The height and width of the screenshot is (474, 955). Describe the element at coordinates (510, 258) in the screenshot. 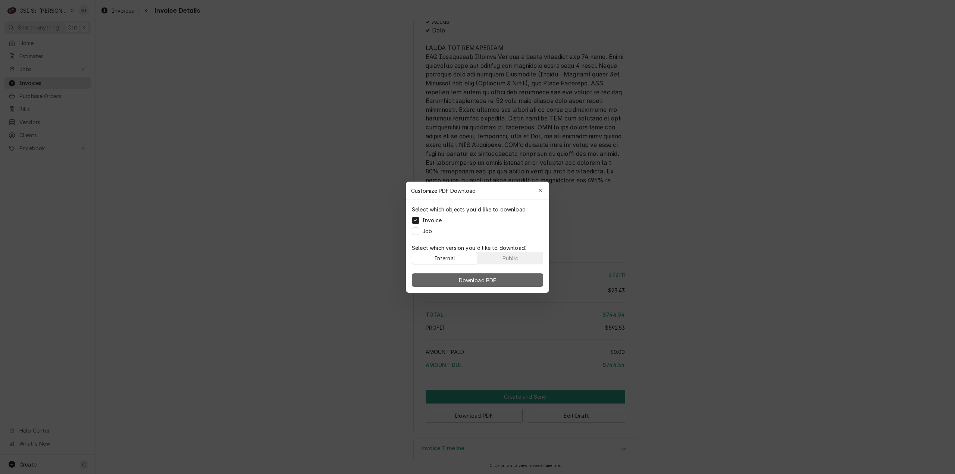

I see `div: Public` at that location.